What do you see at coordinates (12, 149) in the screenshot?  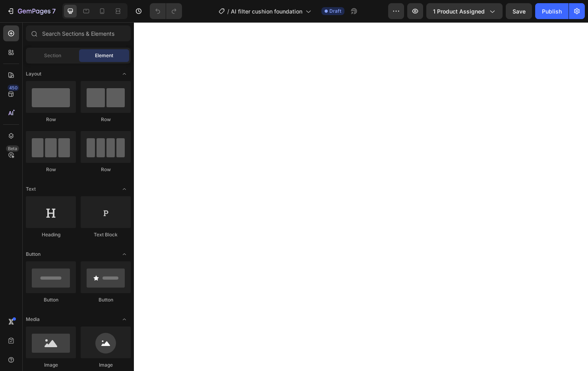 I see `div: Beta` at bounding box center [12, 149].